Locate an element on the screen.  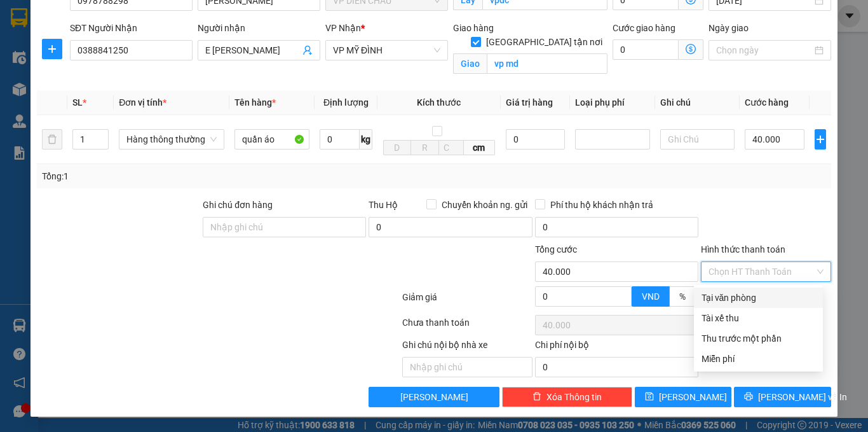
span: Tổng cước is located at coordinates (556, 249).